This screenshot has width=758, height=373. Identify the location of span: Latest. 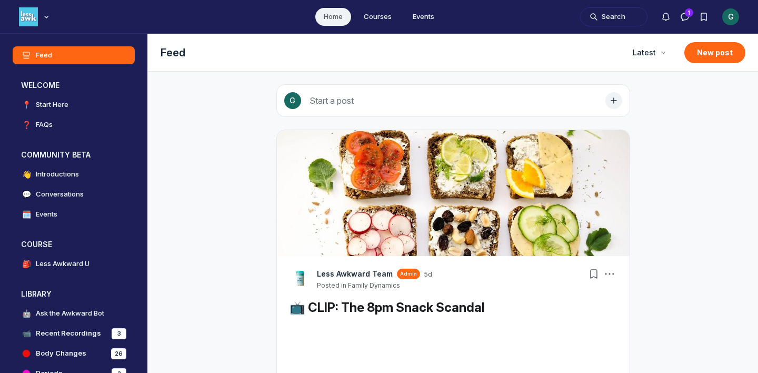
(644, 53).